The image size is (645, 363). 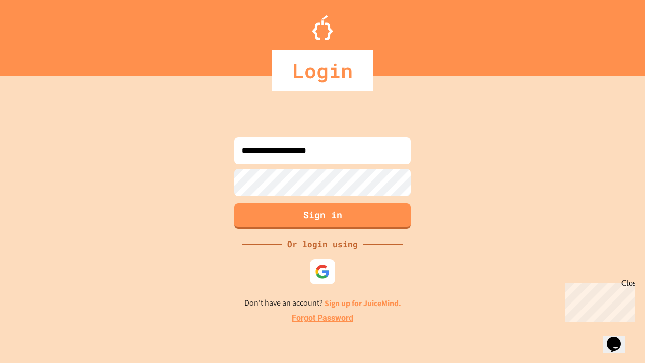 I want to click on a: Forgot Password, so click(x=323, y=318).